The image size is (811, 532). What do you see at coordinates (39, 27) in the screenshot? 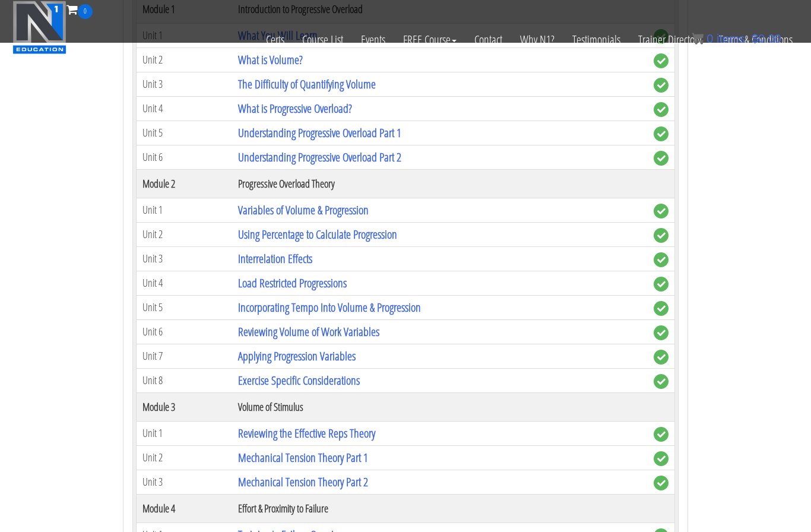
I see `img: n1-education` at bounding box center [39, 27].